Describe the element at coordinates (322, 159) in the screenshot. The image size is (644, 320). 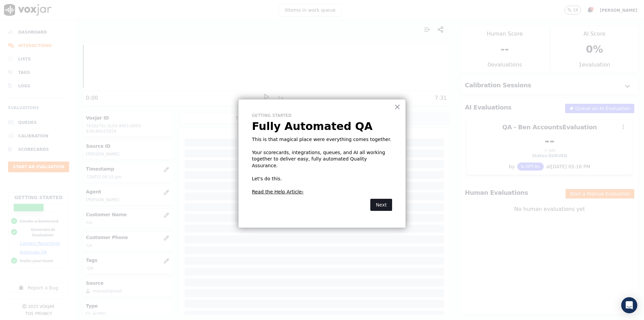
I see `p: Your scorecards, integrations, queues, and AI all working together to deliver easy, fully automat...` at that location.